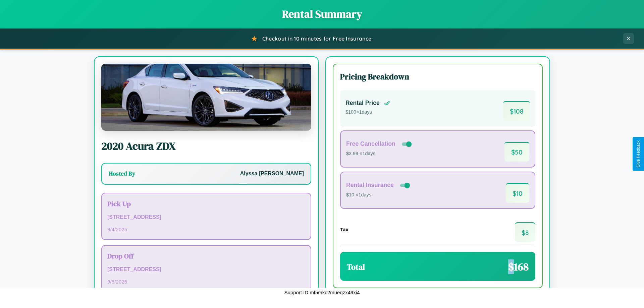 This screenshot has width=644, height=308. I want to click on h3: Pick Up, so click(206, 204).